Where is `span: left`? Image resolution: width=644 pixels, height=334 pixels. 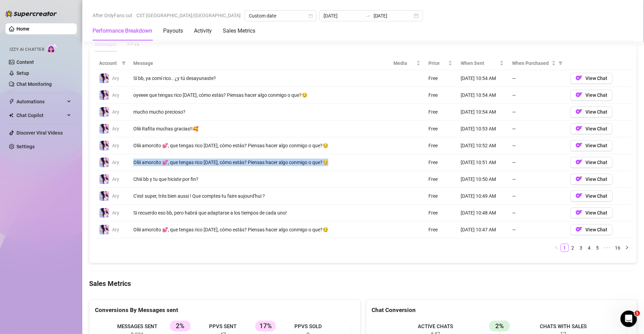
span: left is located at coordinates (557, 247).